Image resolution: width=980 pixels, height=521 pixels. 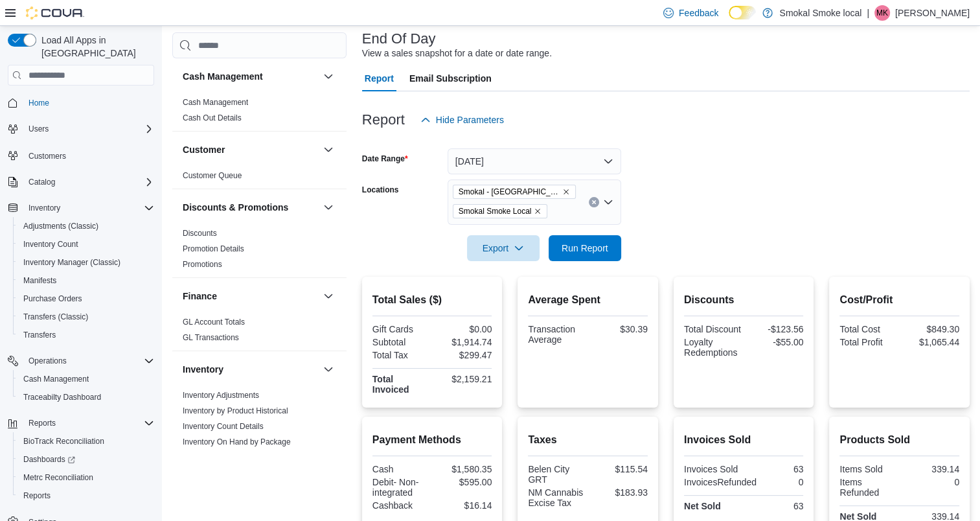 I want to click on h2: Invoices Sold, so click(x=744, y=440).